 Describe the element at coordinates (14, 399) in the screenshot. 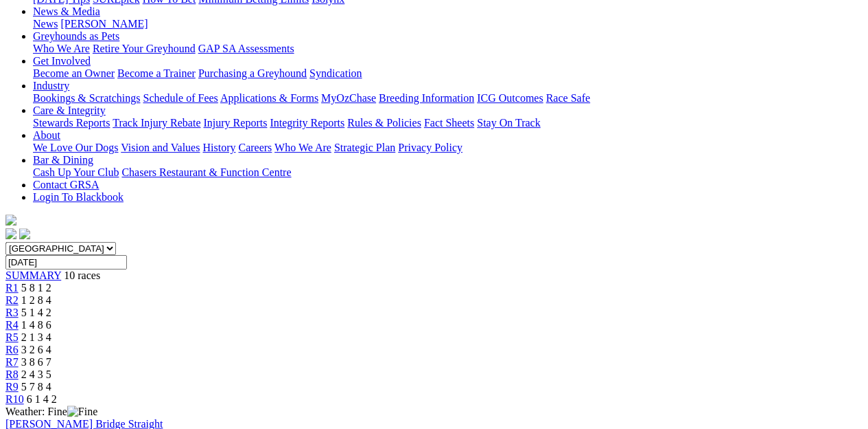

I see `span: R10` at that location.